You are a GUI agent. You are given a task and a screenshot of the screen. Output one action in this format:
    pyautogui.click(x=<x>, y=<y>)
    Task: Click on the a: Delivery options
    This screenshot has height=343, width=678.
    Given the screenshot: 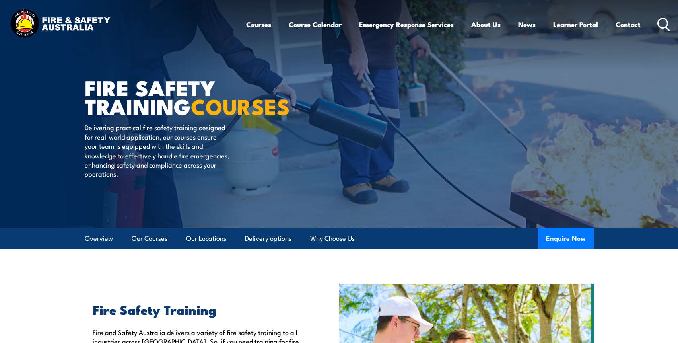 What is the action you would take?
    pyautogui.click(x=268, y=238)
    